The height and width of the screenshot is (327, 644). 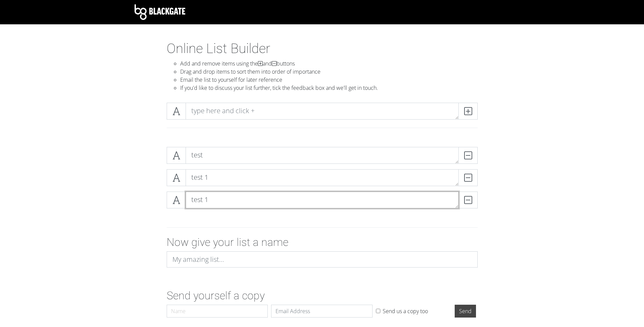 What do you see at coordinates (322, 311) in the screenshot?
I see `input: Email Address` at bounding box center [322, 311].